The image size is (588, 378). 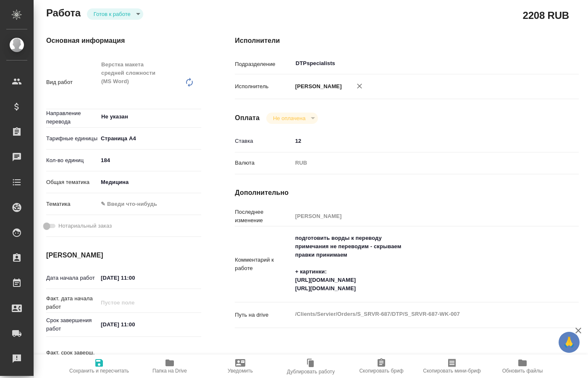 I want to click on p: Дата начала работ, so click(x=72, y=278).